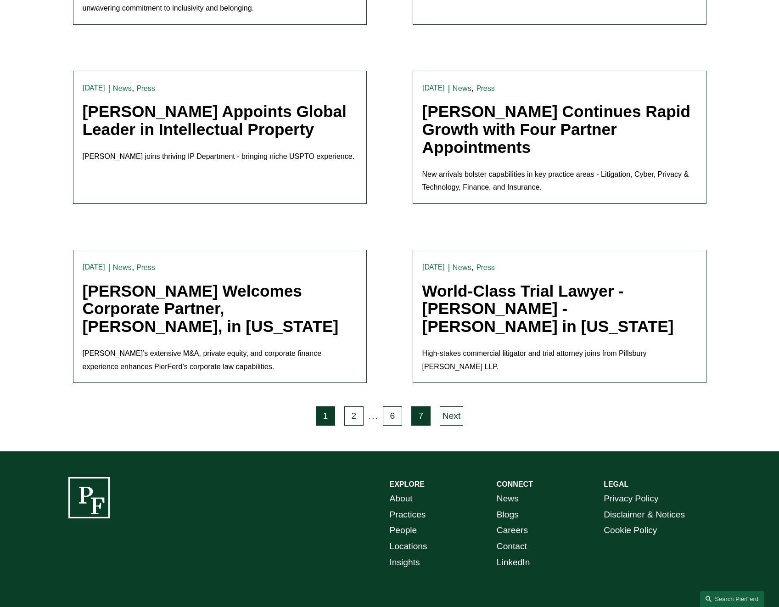  Describe the element at coordinates (407, 514) in the screenshot. I see `a: Practices` at that location.